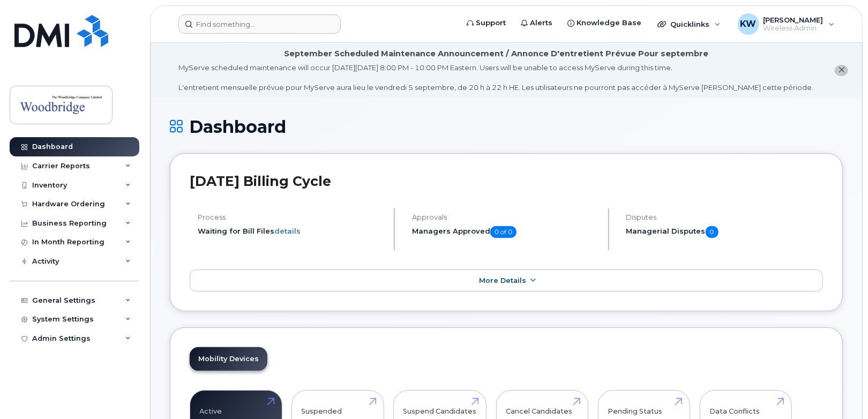  What do you see at coordinates (228, 359) in the screenshot?
I see `a: Mobility Devices` at bounding box center [228, 359].